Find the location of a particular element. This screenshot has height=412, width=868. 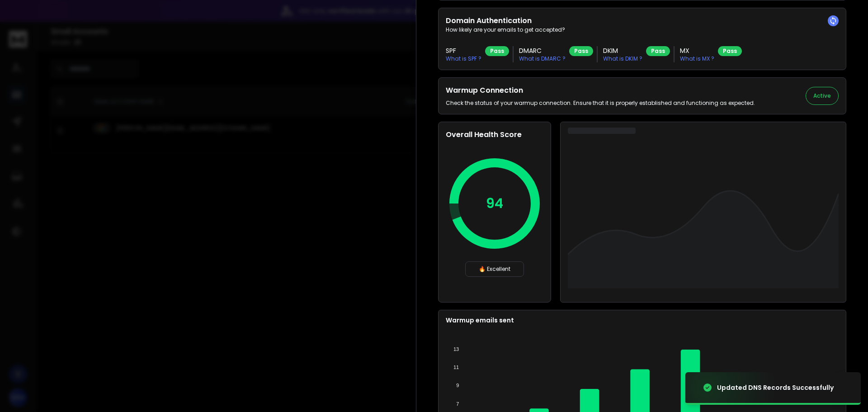

tspan: 9 is located at coordinates (457, 385).